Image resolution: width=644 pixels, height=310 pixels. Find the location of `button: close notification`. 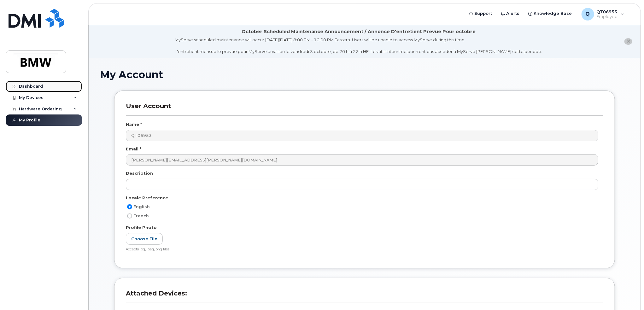

button: close notification is located at coordinates (628, 41).